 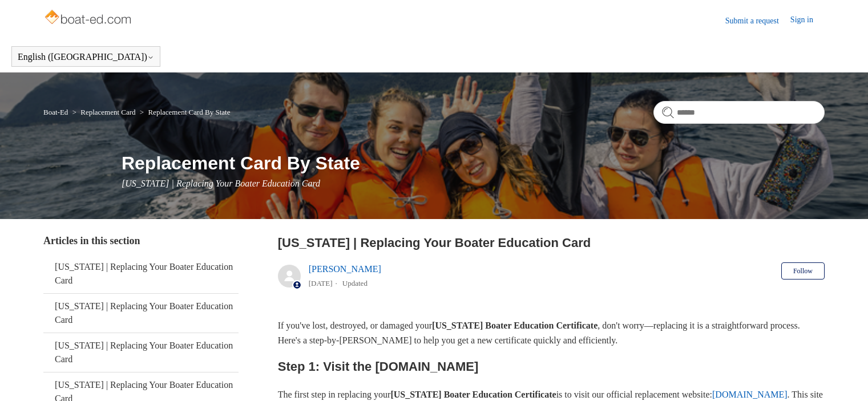 I want to click on li: Updated, so click(x=355, y=283).